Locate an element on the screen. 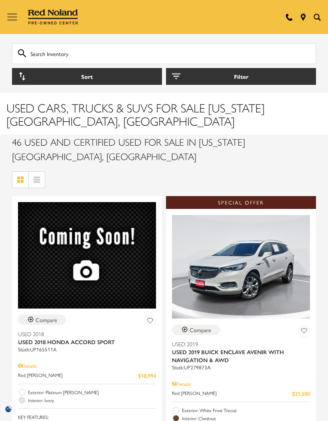  div: Stock : UP165511A is located at coordinates (87, 349).